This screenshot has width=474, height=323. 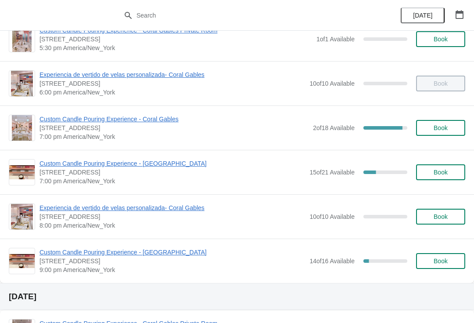 What do you see at coordinates (246, 15) in the screenshot?
I see `input: Search` at bounding box center [246, 15].